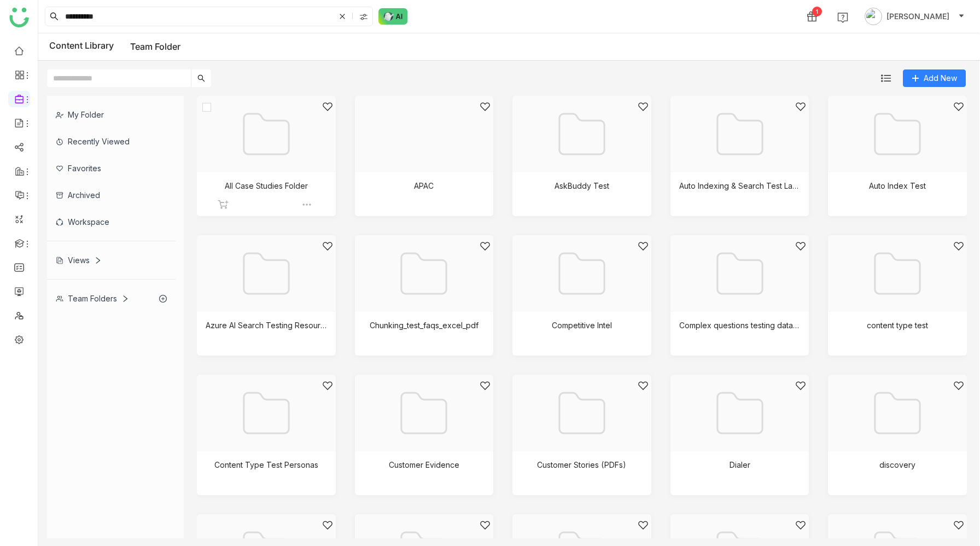 The image size is (980, 546). What do you see at coordinates (424, 185) in the screenshot?
I see `div: APAC` at bounding box center [424, 185].